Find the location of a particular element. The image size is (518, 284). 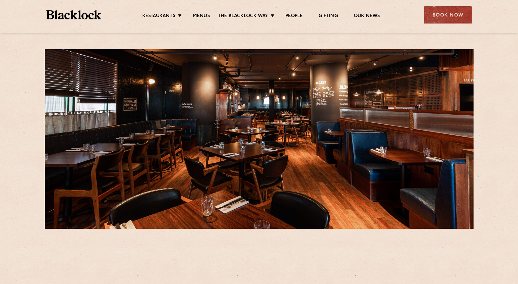

a: Restaurants is located at coordinates (159, 17).